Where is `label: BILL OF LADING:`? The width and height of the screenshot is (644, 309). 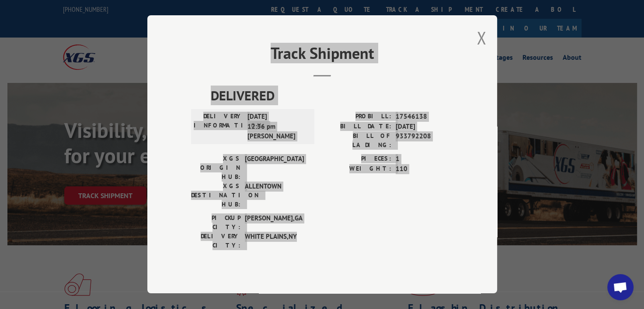 label: BILL OF LADING: is located at coordinates (357, 141).